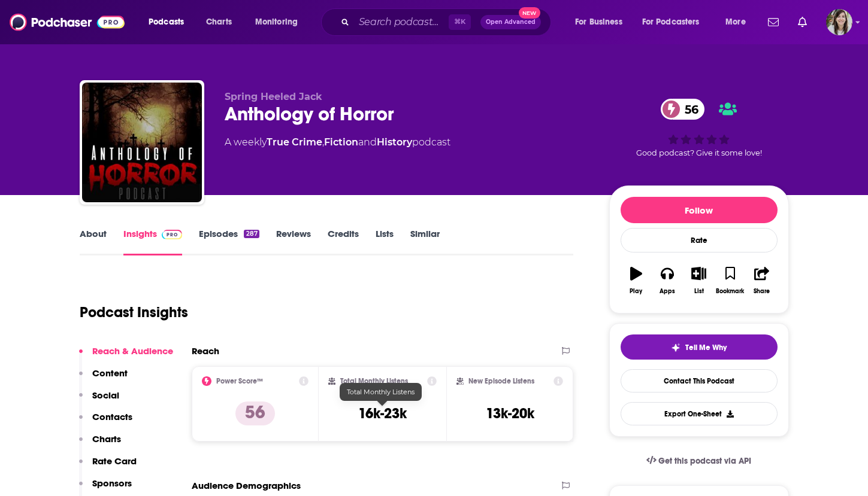 This screenshot has height=496, width=868. I want to click on button: Bookmark, so click(730, 281).